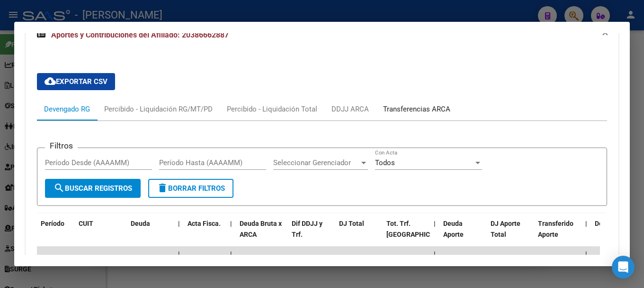 The image size is (644, 288). What do you see at coordinates (61, 145) in the screenshot?
I see `h3: Filtros` at bounding box center [61, 145].